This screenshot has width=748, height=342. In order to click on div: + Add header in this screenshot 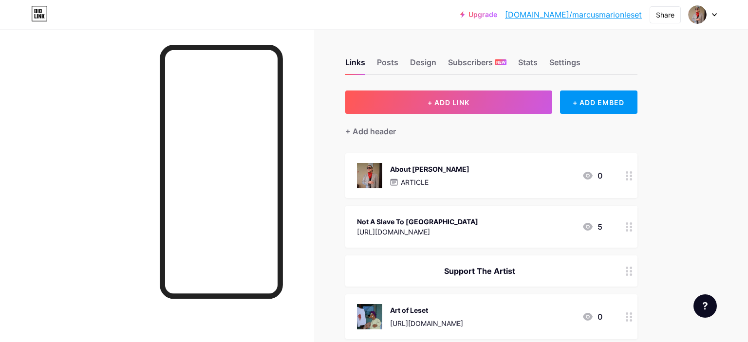, I will do `click(371, 132)`.